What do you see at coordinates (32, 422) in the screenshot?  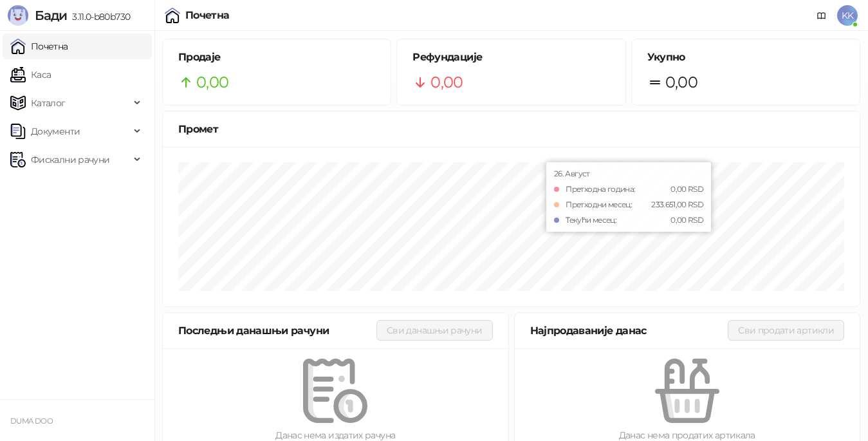 I see `small: DUMA DOO` at bounding box center [32, 422].